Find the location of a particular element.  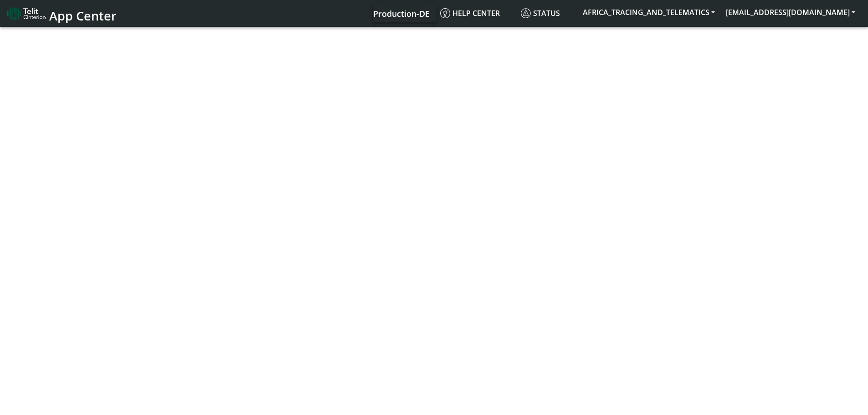

button: AFRICA_TRACING_AND_TELEMATICS is located at coordinates (649, 12).